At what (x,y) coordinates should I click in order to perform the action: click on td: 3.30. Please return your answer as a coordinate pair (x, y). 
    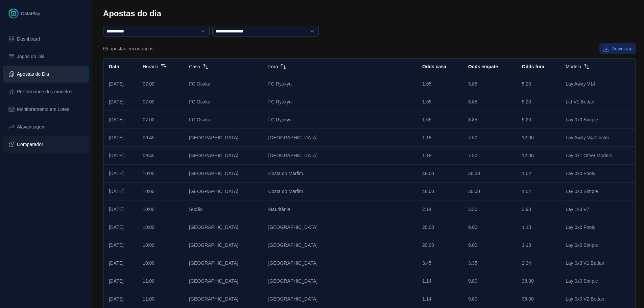
    Looking at the image, I should click on (489, 209).